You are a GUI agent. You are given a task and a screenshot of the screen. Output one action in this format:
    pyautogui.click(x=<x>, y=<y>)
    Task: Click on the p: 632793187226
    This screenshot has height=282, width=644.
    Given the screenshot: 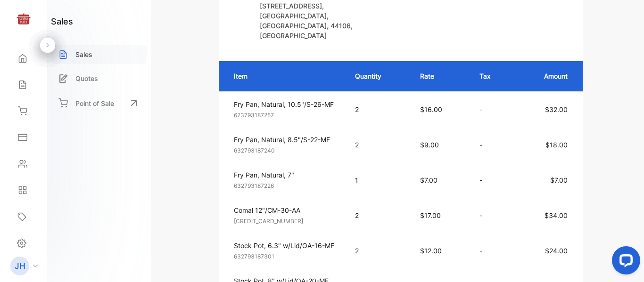 What is the action you would take?
    pyautogui.click(x=286, y=186)
    